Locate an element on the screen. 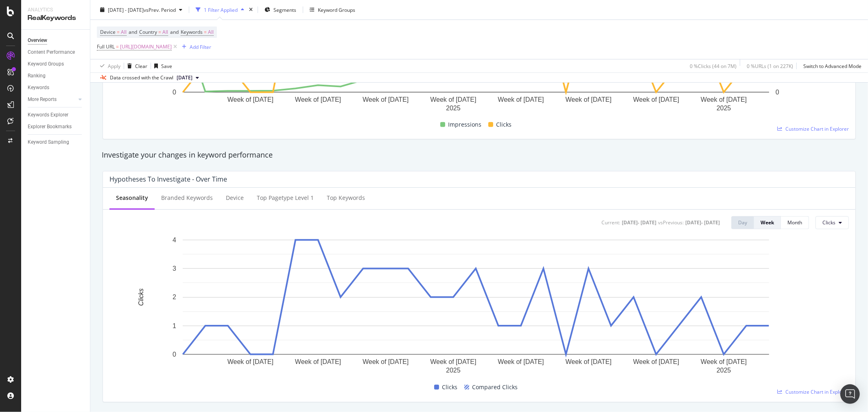 Image resolution: width=868 pixels, height=412 pixels. div: Device is located at coordinates (235, 198).